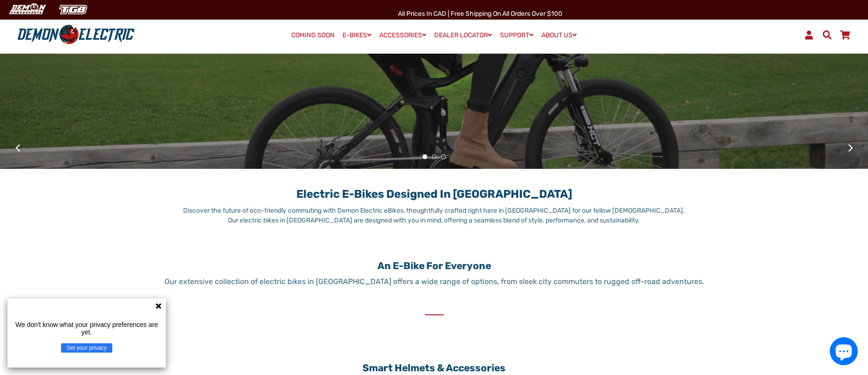 This screenshot has height=375, width=868. I want to click on p: We don't know what your privacy preferences are yet., so click(86, 328).